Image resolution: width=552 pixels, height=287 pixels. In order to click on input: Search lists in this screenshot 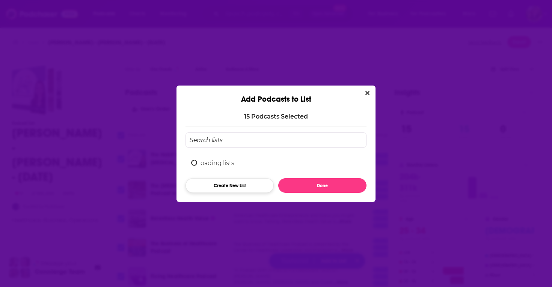, I will do `click(276, 140)`.